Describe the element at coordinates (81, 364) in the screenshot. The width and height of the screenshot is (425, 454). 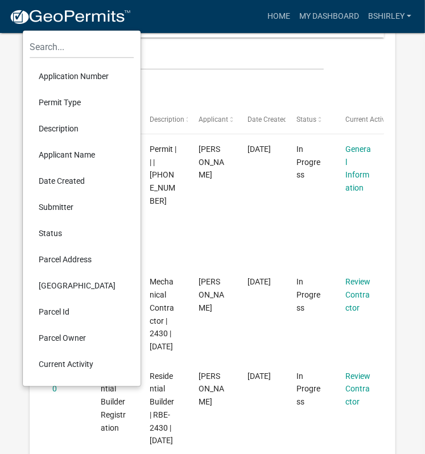
I see `li: Current Activity` at that location.